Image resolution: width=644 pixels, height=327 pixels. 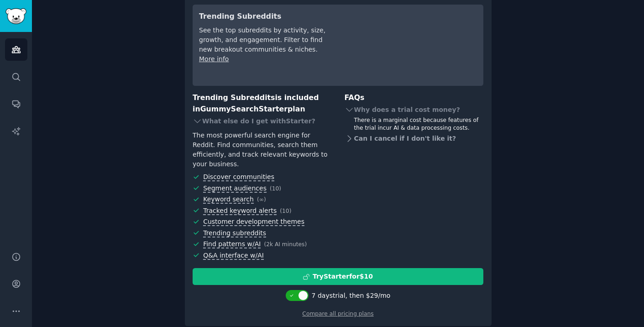 What do you see at coordinates (285, 244) in the screenshot?
I see `span: ( 2k AI minutes )` at bounding box center [285, 244].